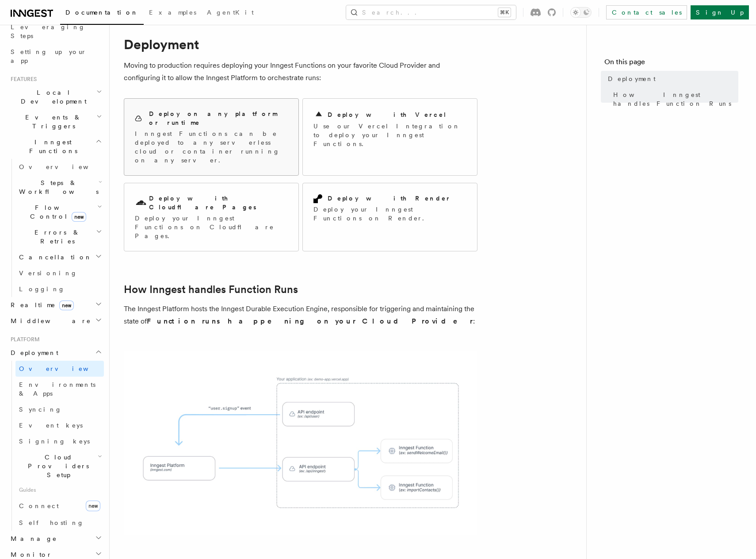  What do you see at coordinates (55, 321) in the screenshot?
I see `button: Middleware` at bounding box center [55, 321].